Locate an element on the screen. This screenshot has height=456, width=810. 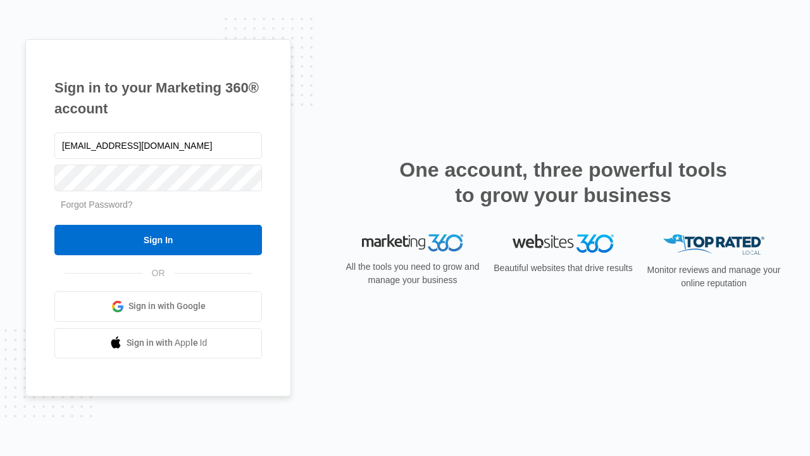
a: Sign in with Apple Id is located at coordinates (158, 343).